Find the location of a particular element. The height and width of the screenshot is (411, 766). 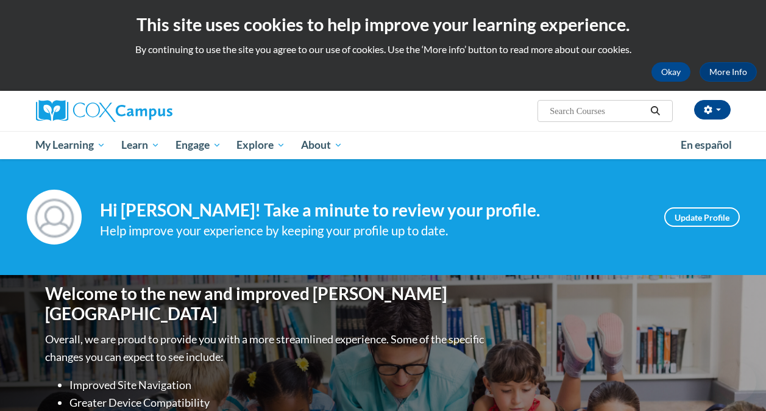

a: Engage is located at coordinates (198, 145).